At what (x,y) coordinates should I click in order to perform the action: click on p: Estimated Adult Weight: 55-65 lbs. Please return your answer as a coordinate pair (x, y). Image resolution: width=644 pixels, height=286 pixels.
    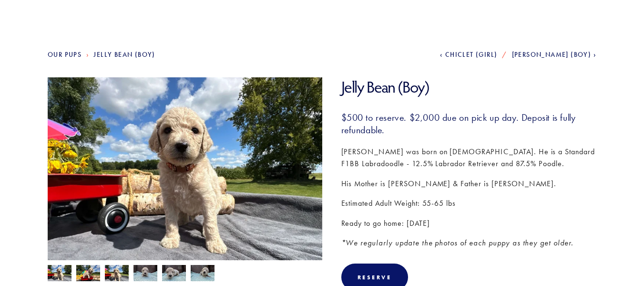
    Looking at the image, I should click on (469, 203).